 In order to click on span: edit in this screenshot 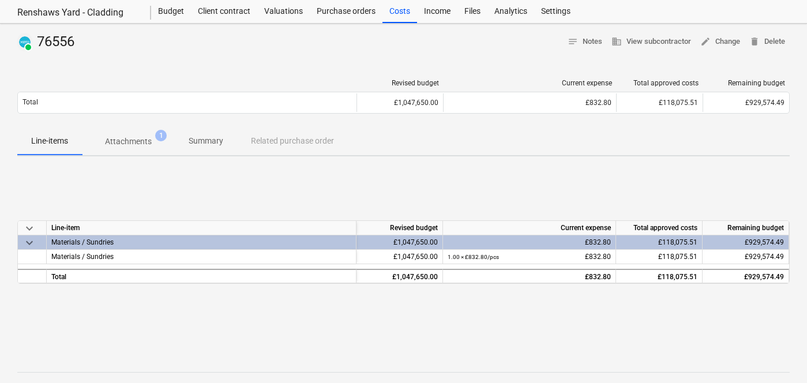, I will do `click(705, 42)`.